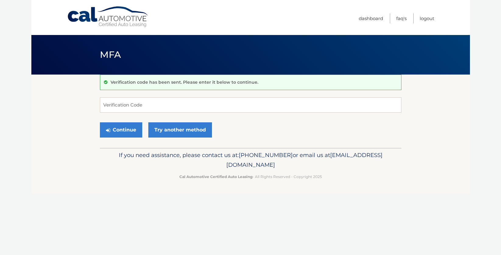  I want to click on a: FAQ's, so click(401, 18).